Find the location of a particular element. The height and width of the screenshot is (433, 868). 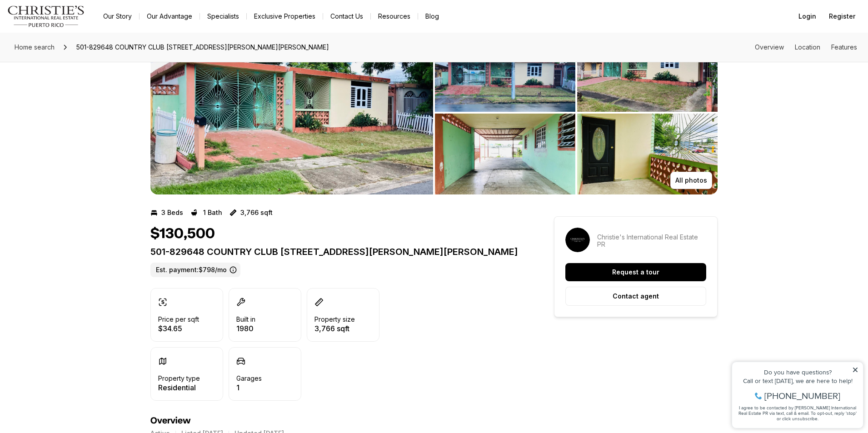

p: 3 Beds is located at coordinates (172, 213).